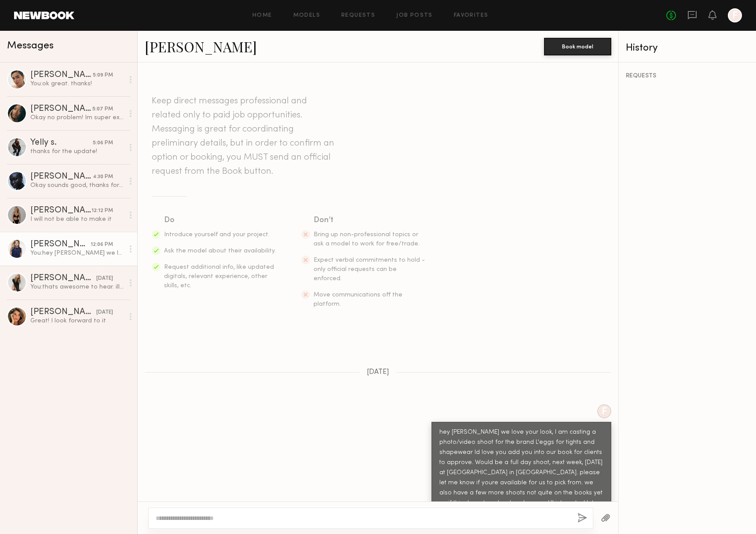  I want to click on div: Great! I look forward to it, so click(77, 321).